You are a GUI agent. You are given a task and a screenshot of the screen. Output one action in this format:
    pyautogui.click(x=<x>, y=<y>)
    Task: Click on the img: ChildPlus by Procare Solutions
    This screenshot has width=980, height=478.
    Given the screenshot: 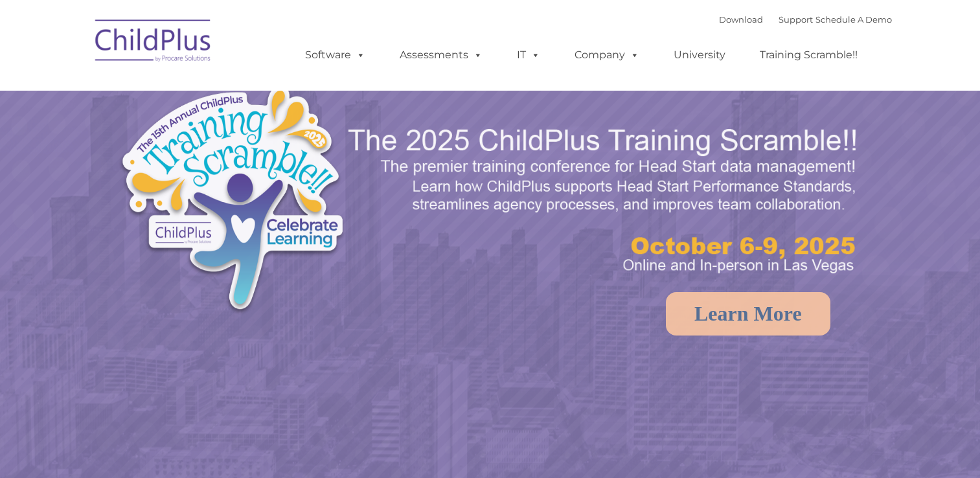 What is the action you would take?
    pyautogui.click(x=153, y=43)
    